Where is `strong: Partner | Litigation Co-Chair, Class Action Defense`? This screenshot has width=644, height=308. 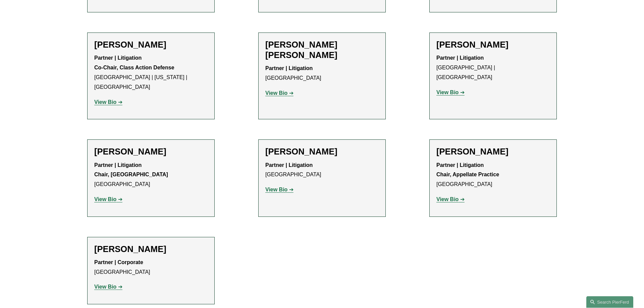 strong: Partner | Litigation Co-Chair, Class Action Defense is located at coordinates (134, 63).